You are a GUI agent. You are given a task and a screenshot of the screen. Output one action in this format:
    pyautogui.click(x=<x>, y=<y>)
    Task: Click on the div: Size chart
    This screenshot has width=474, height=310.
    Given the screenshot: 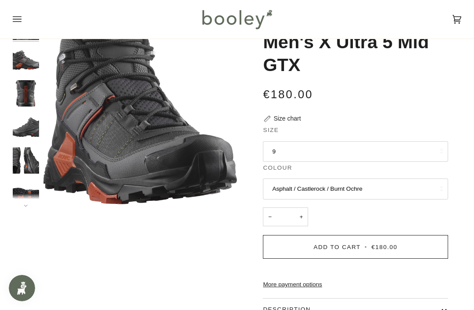 What is the action you would take?
    pyautogui.click(x=287, y=118)
    